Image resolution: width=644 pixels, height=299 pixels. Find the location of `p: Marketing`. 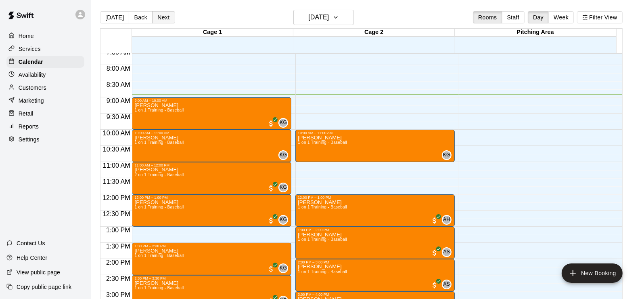

p: Marketing is located at coordinates (31, 101).